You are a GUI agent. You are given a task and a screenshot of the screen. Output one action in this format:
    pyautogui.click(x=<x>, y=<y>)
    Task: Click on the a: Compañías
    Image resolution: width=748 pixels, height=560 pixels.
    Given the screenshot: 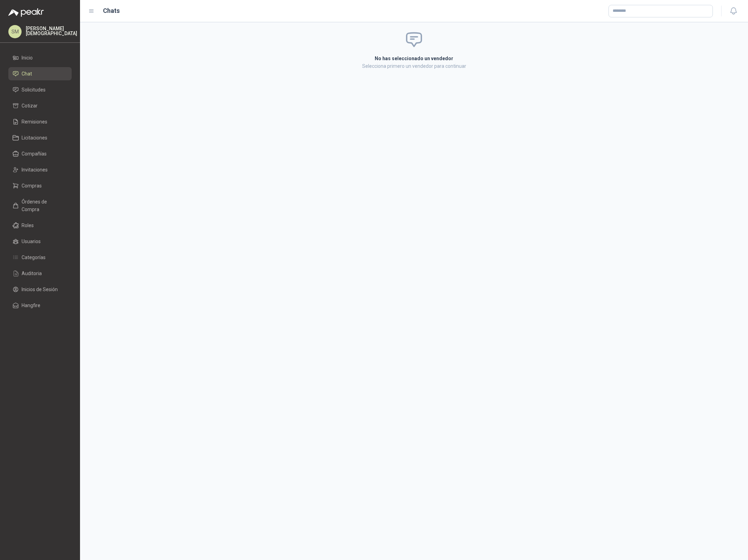 What is the action you would take?
    pyautogui.click(x=40, y=153)
    